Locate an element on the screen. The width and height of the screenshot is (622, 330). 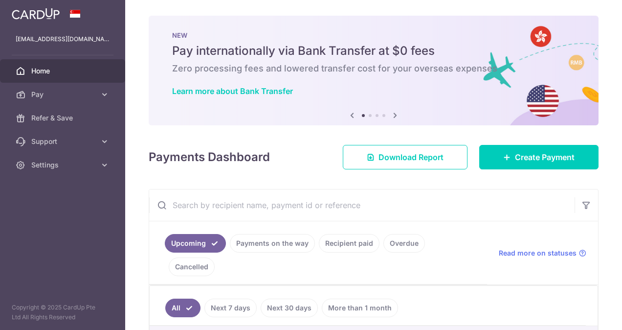
a: Recipient paid is located at coordinates (349, 243).